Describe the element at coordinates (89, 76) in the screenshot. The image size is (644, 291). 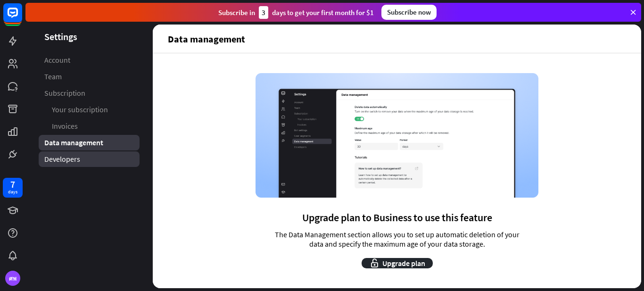
I see `a: Team` at that location.